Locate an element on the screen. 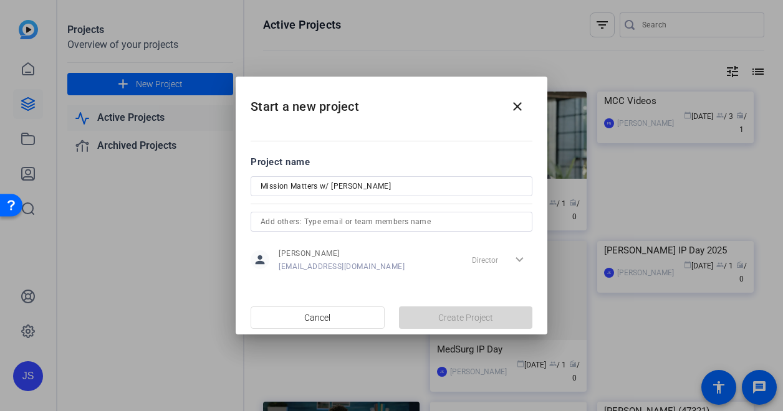  h2: Start a new project is located at coordinates (392, 102).